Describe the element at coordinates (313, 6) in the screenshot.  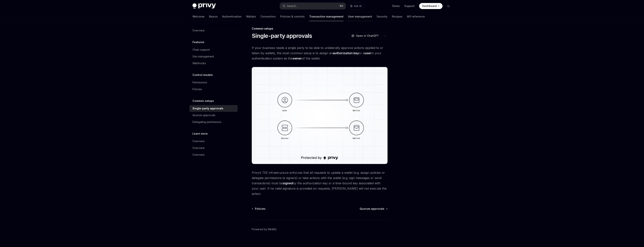
I see `button: Search...⌘K` at that location.